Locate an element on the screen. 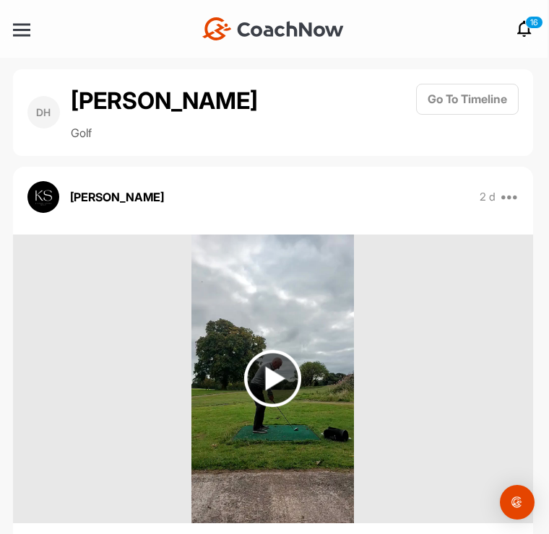 The image size is (549, 534). button: Go To Timeline is located at coordinates (467, 99).